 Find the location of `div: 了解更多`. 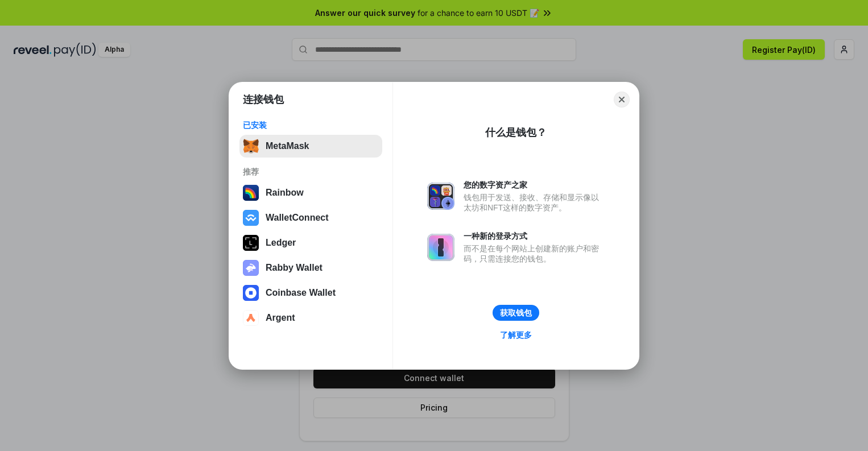

div: 了解更多 is located at coordinates (516, 335).